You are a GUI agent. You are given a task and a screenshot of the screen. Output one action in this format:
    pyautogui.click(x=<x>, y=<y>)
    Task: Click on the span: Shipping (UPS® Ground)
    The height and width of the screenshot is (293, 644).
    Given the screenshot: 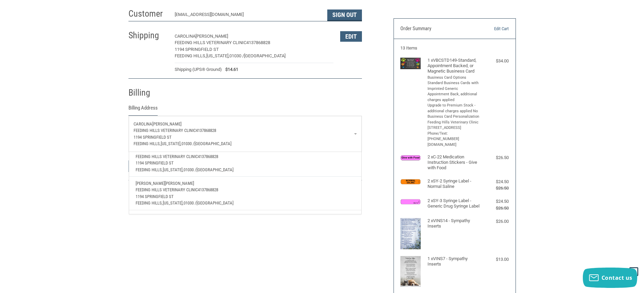 What is the action you would take?
    pyautogui.click(x=198, y=69)
    